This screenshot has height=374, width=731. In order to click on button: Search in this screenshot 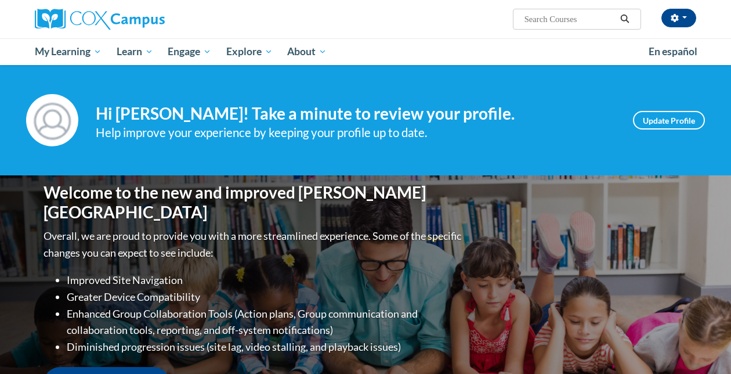, I will do `click(625, 19)`.